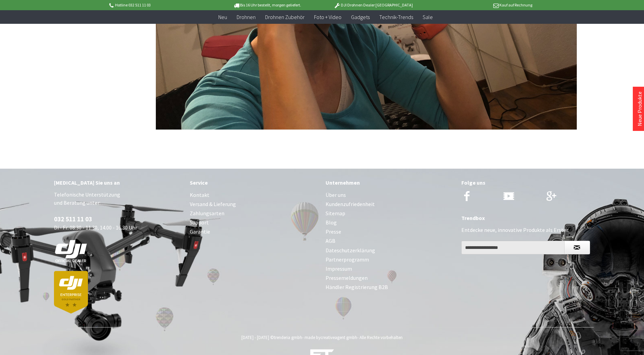 The width and height of the screenshot is (644, 355). I want to click on a: Drohnen, so click(246, 17).